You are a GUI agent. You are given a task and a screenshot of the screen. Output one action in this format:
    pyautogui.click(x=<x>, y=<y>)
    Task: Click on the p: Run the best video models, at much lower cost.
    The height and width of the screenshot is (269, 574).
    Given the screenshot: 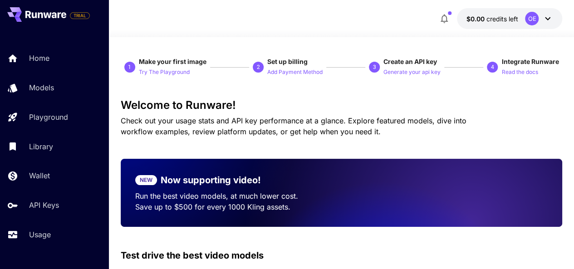 What is the action you would take?
    pyautogui.click(x=231, y=196)
    